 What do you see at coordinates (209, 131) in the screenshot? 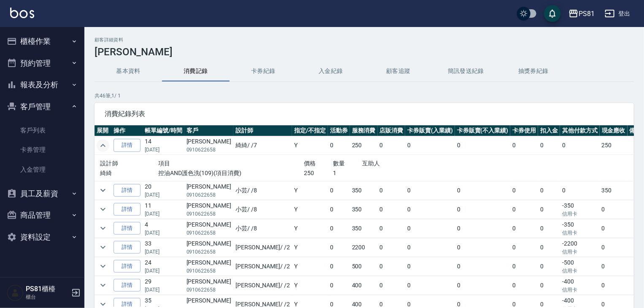
I see `th: 客戶` at bounding box center [209, 131].